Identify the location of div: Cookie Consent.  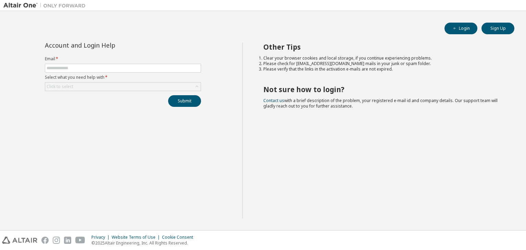
(179, 237).